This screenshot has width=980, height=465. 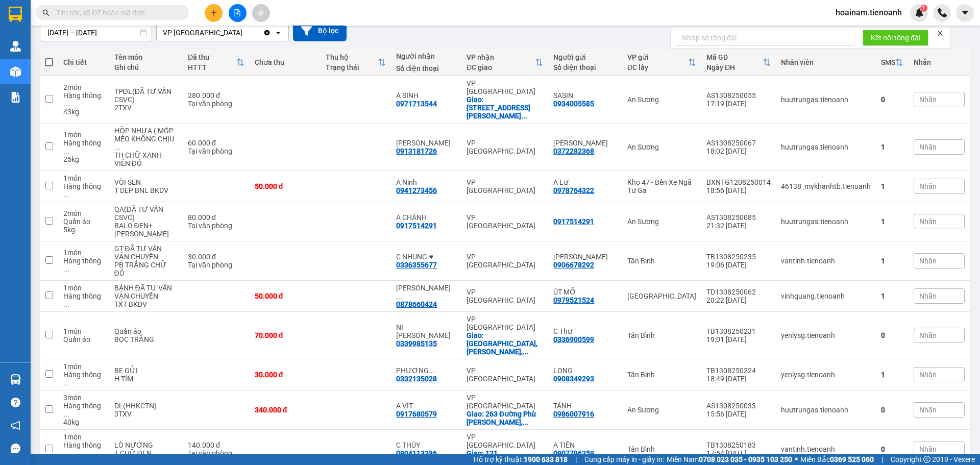 I want to click on button: caret-down, so click(x=965, y=13).